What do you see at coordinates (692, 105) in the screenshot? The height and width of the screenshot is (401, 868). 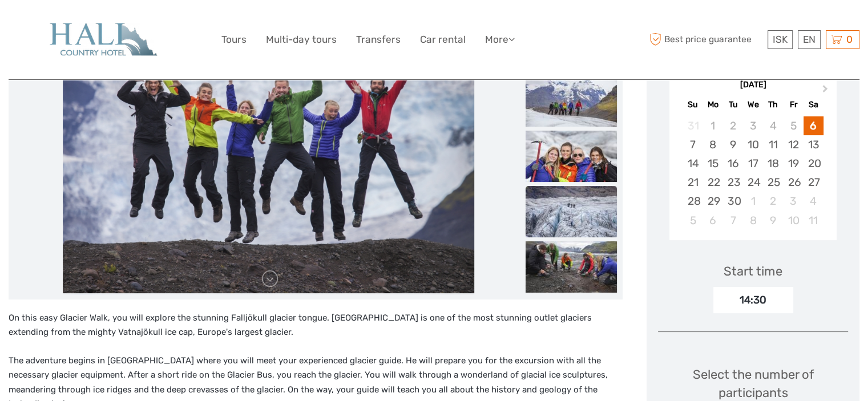 I see `div: Su` at bounding box center [692, 105].